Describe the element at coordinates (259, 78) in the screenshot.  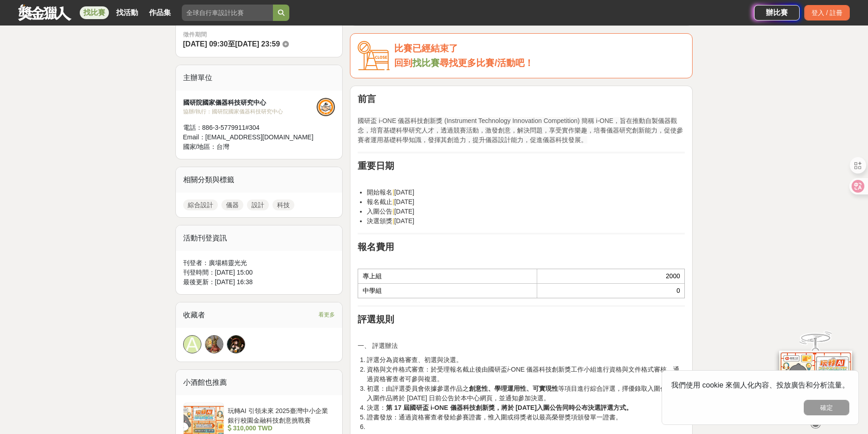
I see `div: 主辦單位` at that location.